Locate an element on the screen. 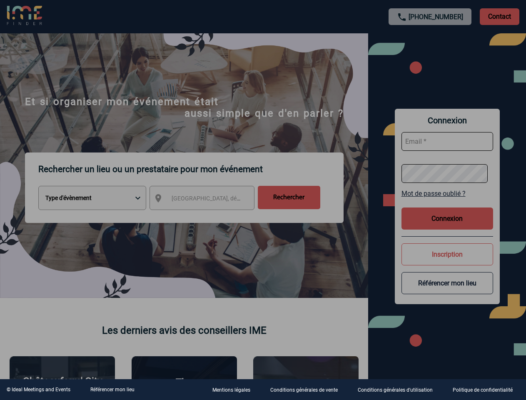 The height and width of the screenshot is (400, 526). p: Conditions générales d'utilisation is located at coordinates (395, 390).